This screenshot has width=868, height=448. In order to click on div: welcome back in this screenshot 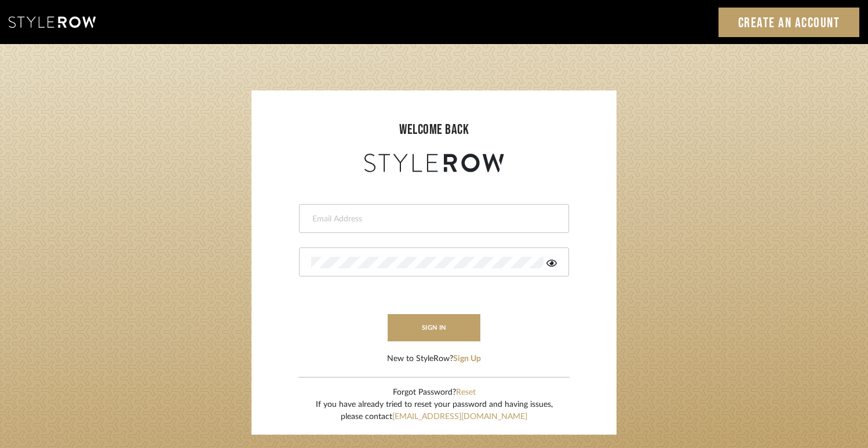, I will do `click(434, 130)`.